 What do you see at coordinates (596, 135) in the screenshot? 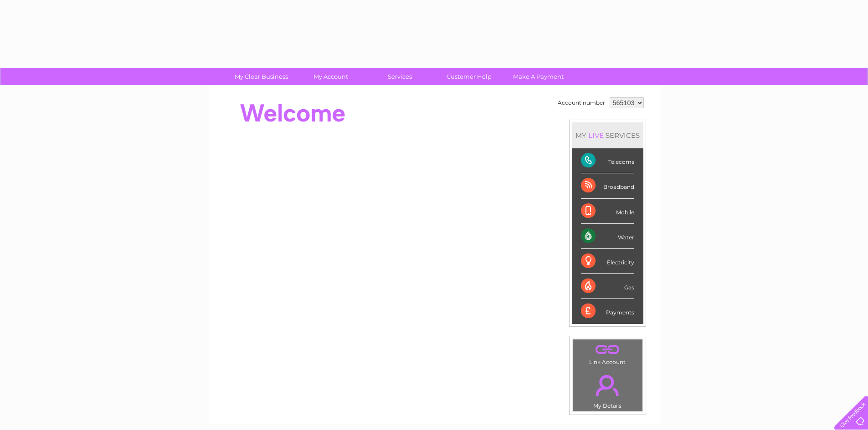
I see `div: LIVE` at bounding box center [596, 135].